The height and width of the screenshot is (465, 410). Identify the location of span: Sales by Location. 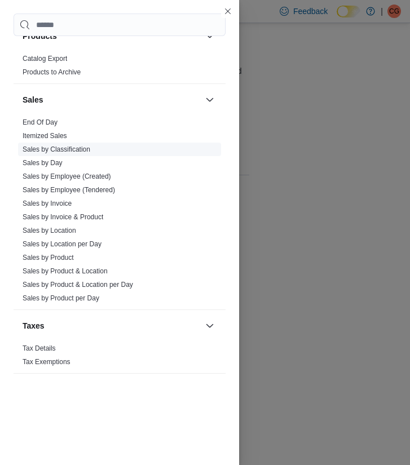
(49, 231).